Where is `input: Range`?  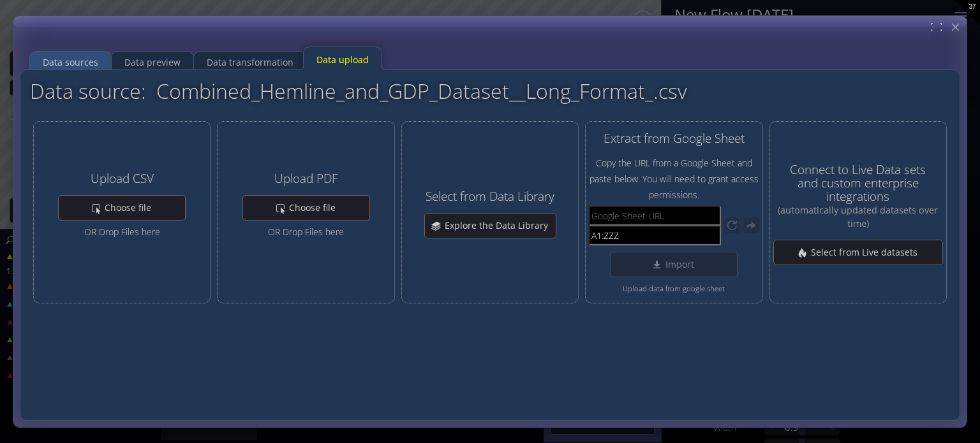 input: Range is located at coordinates (654, 235).